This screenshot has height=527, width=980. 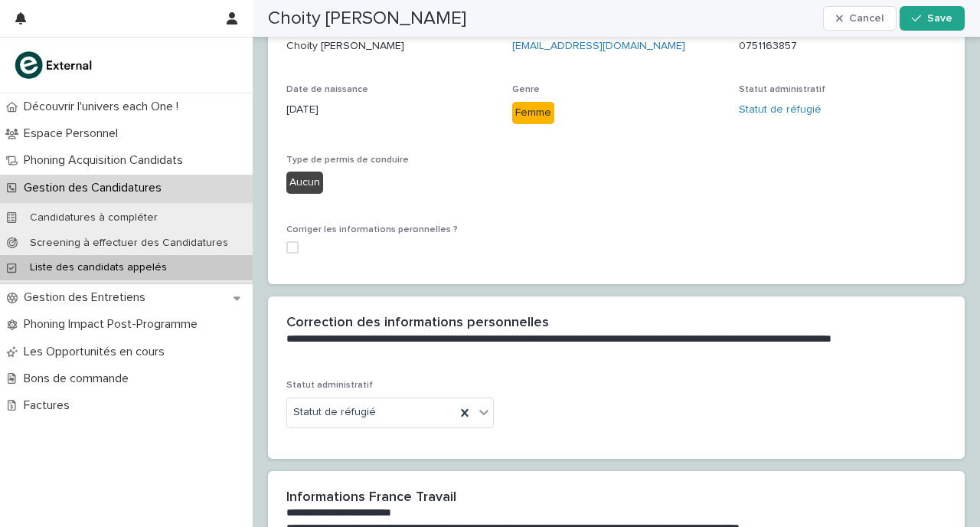 I want to click on a: Statut de réfugié, so click(x=780, y=109).